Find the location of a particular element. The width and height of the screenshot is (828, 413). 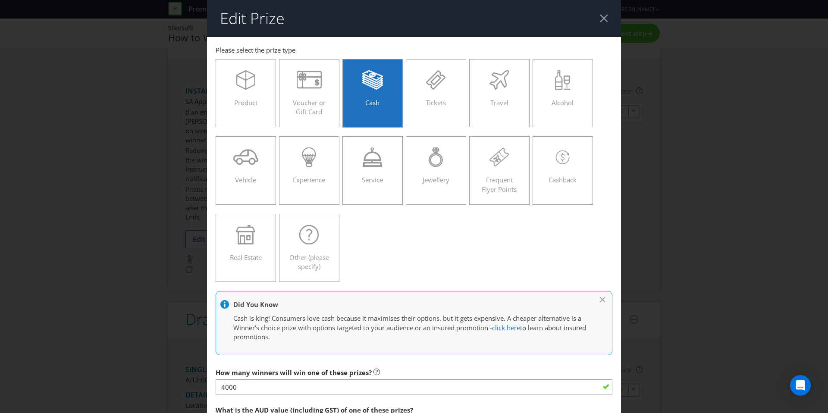

a: click here is located at coordinates (506, 328).